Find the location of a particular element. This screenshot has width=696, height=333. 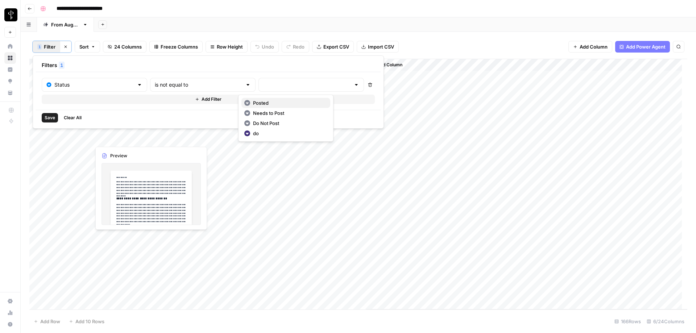

span: Freeze Columns is located at coordinates (179, 47).